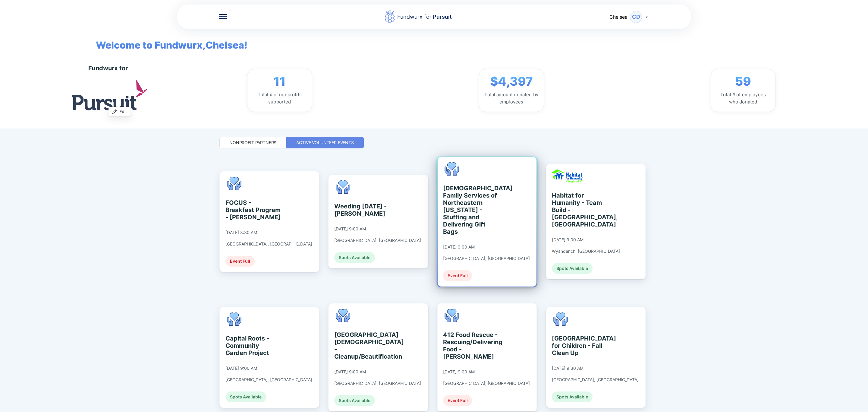 Image resolution: width=868 pixels, height=412 pixels. Describe the element at coordinates (512, 98) in the screenshot. I see `div: Total amount donated by employees` at that location.